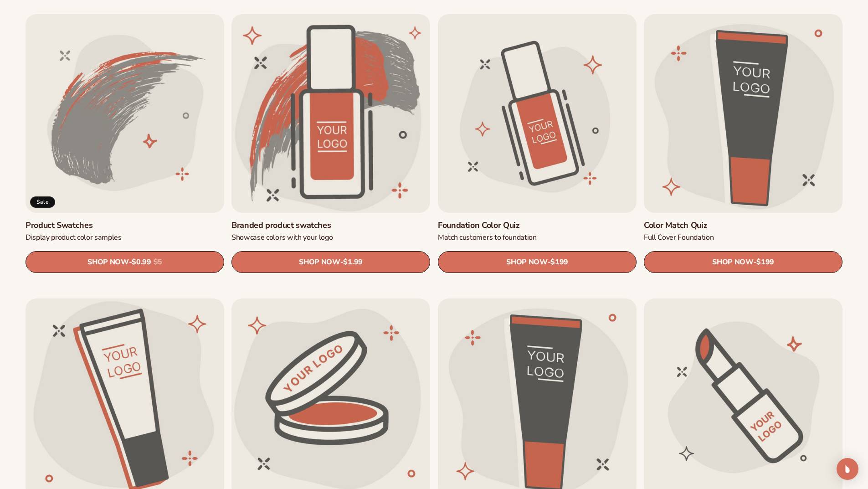 The width and height of the screenshot is (868, 489). What do you see at coordinates (158, 262) in the screenshot?
I see `s: $5` at bounding box center [158, 262].